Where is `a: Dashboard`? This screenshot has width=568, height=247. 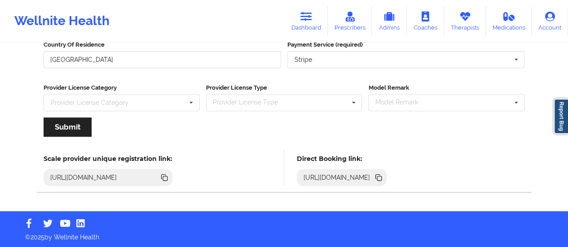 a: Dashboard is located at coordinates (306, 21).